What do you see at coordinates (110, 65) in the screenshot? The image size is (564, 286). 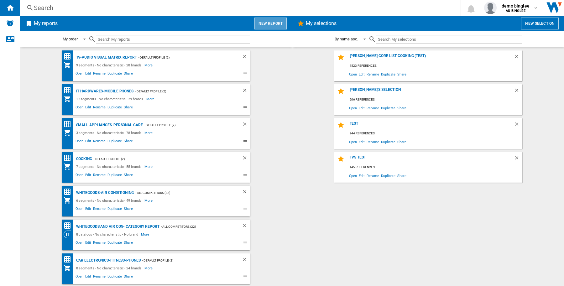 I see `div: 9 segments - No characteristic - 28 brands` at bounding box center [110, 65].